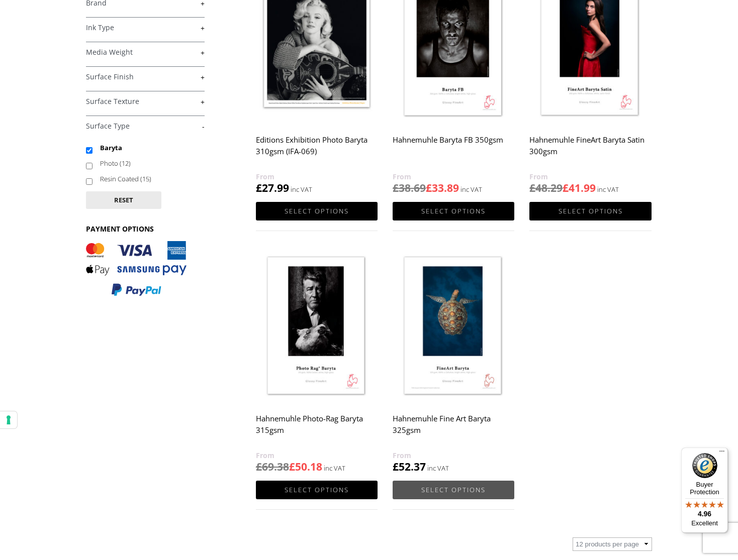  I want to click on a: Select options for “Hahnemuhle Photo-Rag Baryta 315gsm”, so click(317, 490).